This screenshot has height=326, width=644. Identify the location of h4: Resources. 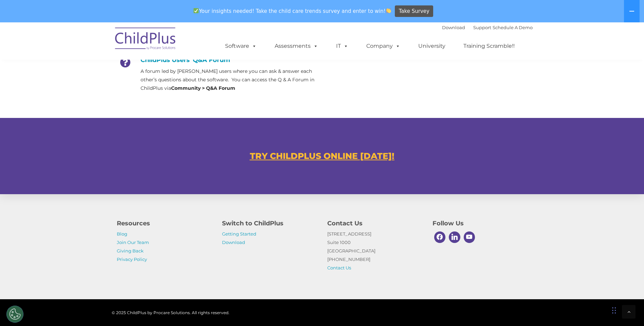
(164, 224).